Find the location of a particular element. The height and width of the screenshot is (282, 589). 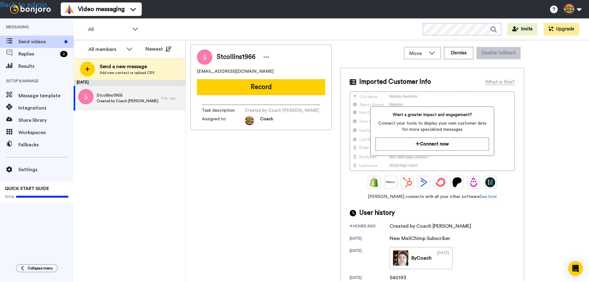

span: Replies is located at coordinates (38, 54).